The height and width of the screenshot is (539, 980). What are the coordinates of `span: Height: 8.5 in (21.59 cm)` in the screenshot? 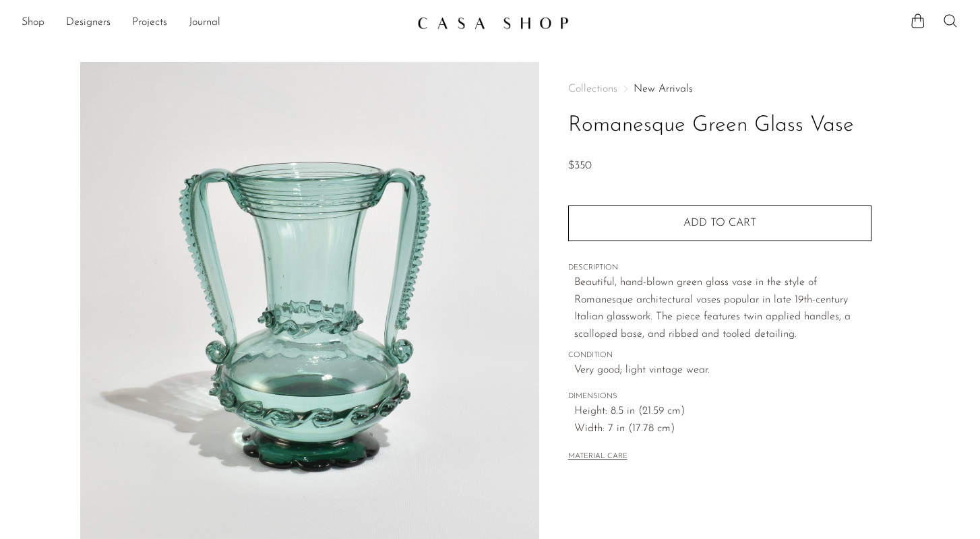 It's located at (722, 412).